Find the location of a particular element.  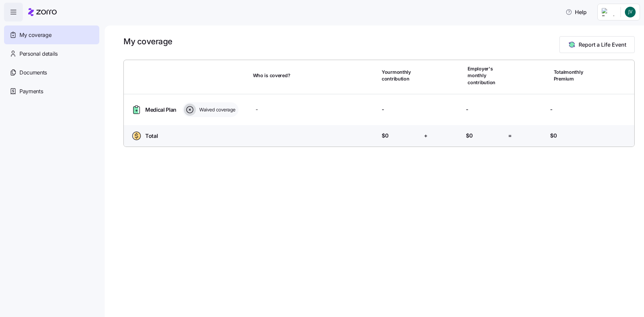

img: ddcac9d0ff5608fd0eb10b2c44877fb7 is located at coordinates (630, 12).